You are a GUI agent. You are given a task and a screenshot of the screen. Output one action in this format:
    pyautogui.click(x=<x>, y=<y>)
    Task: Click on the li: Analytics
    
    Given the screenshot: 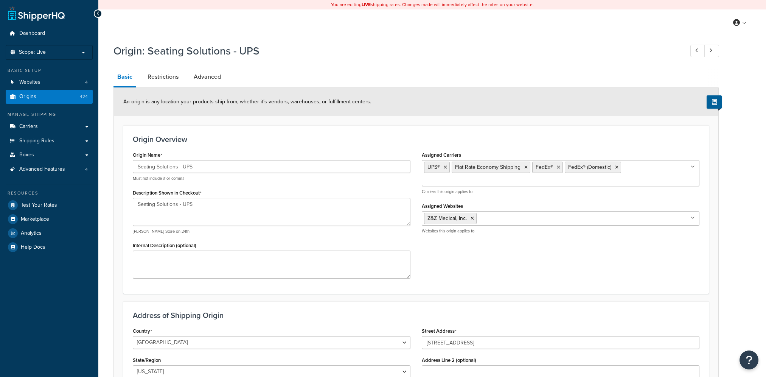 What is the action you would take?
    pyautogui.click(x=49, y=233)
    